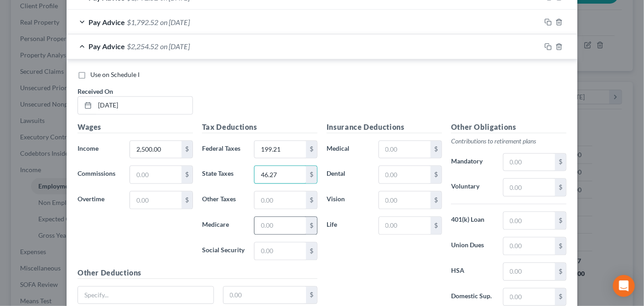 The image size is (644, 306). What do you see at coordinates (142, 46) in the screenshot?
I see `span: $2,254.52` at bounding box center [142, 46].